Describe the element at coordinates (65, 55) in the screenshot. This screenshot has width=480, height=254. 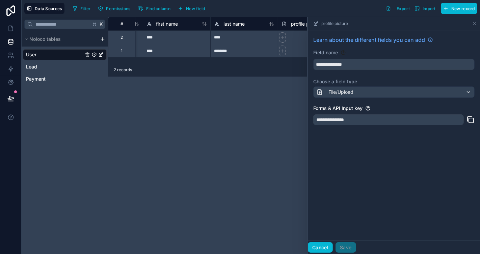
I see `div: User` at that location.